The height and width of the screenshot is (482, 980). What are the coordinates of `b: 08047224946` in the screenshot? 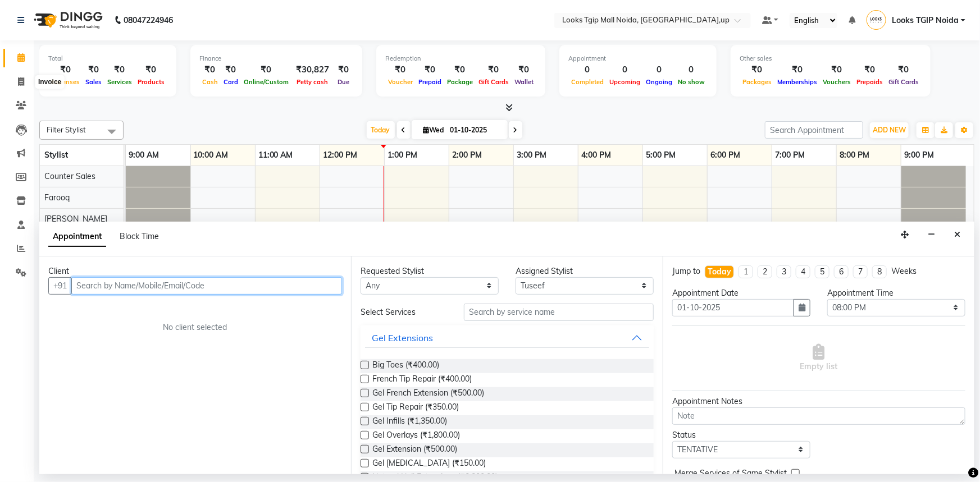 It's located at (148, 20).